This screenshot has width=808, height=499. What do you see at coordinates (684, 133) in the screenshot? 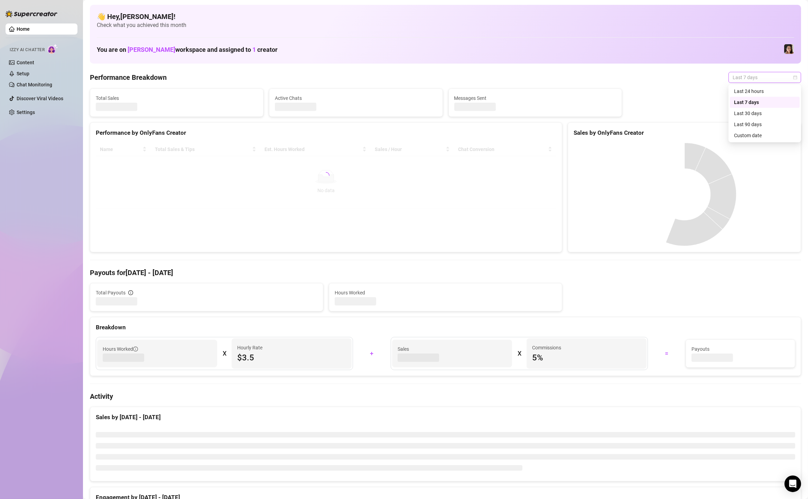
I see `div: Sales by OnlyFans Creator` at bounding box center [684, 133].